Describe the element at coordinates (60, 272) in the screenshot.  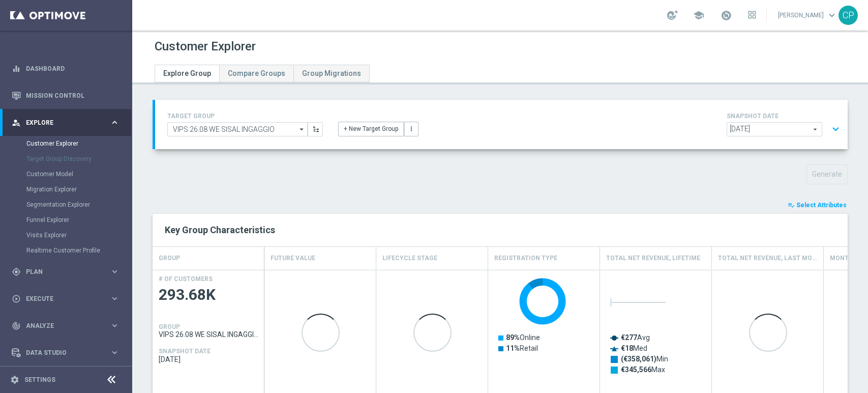
I see `div: Plan` at that location.